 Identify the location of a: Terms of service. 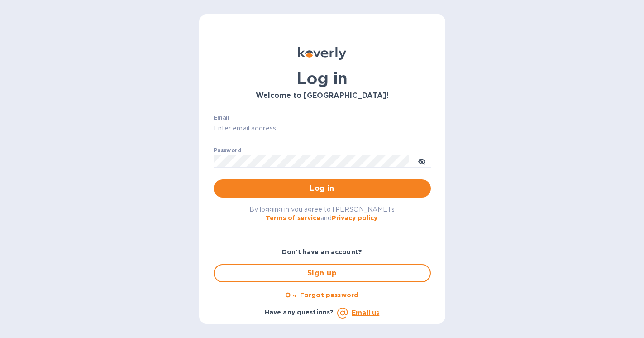
(293, 218).